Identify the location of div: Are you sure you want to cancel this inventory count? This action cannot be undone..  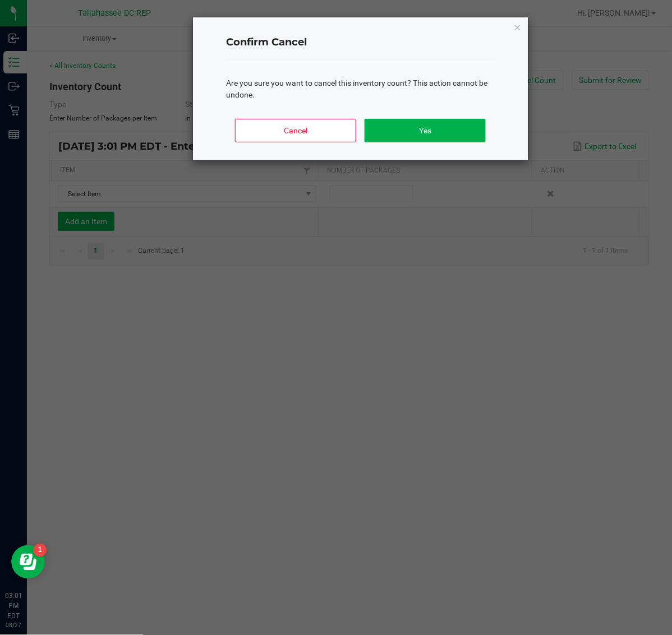
(360, 89).